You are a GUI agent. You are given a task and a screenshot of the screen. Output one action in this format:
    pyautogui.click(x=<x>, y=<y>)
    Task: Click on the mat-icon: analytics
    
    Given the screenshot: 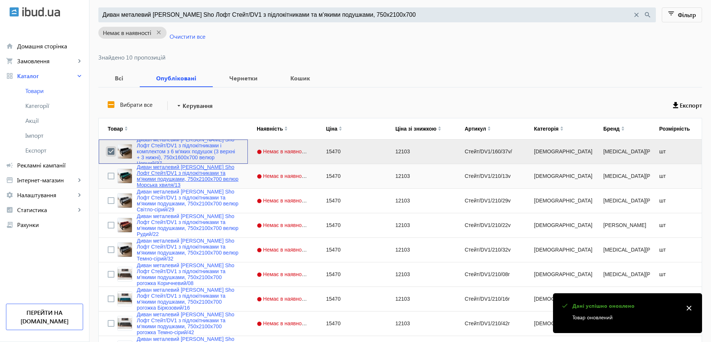 What is the action you would take?
    pyautogui.click(x=10, y=210)
    